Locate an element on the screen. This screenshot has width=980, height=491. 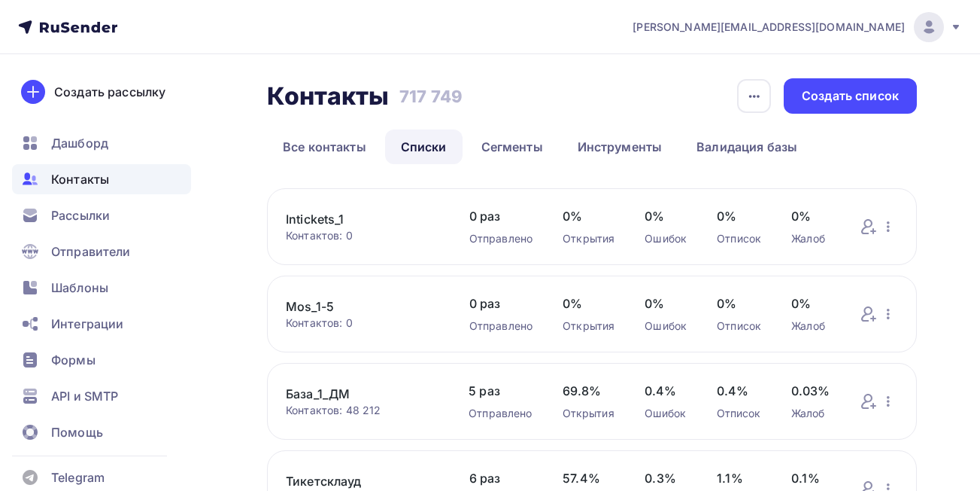
span: 0.03% is located at coordinates (811, 391).